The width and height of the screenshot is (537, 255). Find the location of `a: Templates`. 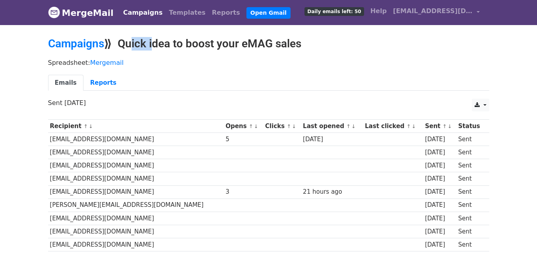

a: Templates is located at coordinates (187, 13).